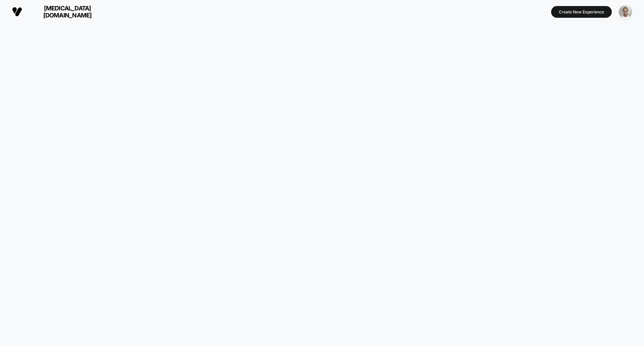  Describe the element at coordinates (625, 12) in the screenshot. I see `img: ppic` at that location.